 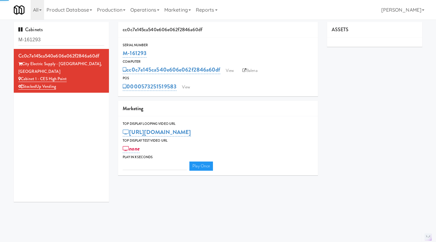 I want to click on span: Cabinets, so click(x=31, y=29).